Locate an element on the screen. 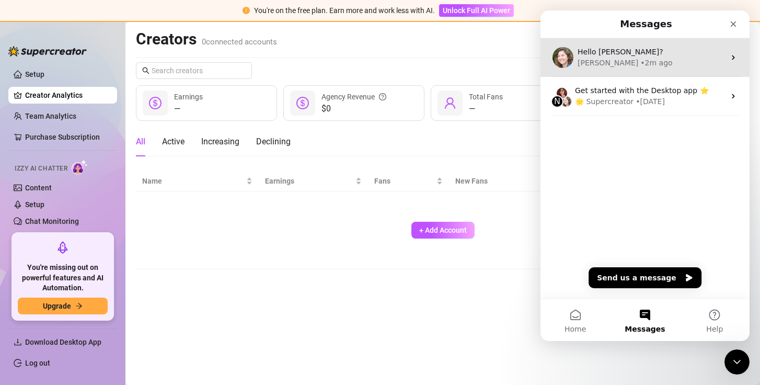 This screenshot has width=760, height=385. a: Team Analytics is located at coordinates (51, 116).